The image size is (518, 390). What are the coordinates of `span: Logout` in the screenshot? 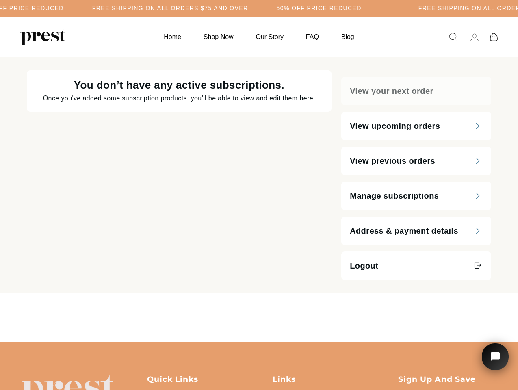 It's located at (364, 265).